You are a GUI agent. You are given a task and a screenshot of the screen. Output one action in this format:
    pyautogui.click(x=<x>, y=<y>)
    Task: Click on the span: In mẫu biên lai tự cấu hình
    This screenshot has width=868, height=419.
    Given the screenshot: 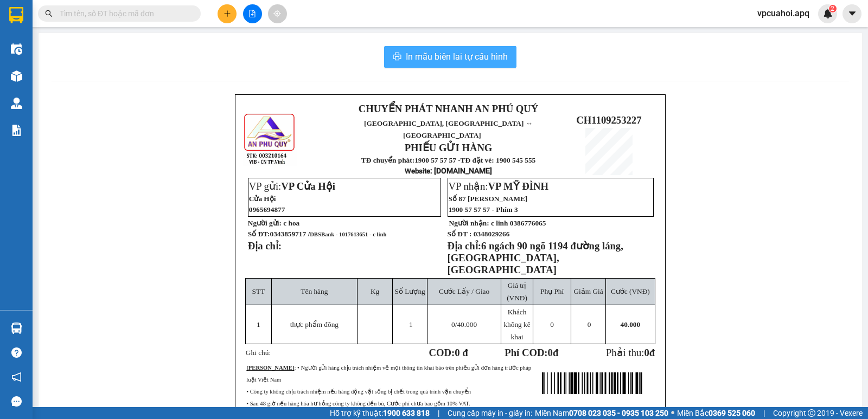 What is the action you would take?
    pyautogui.click(x=457, y=57)
    